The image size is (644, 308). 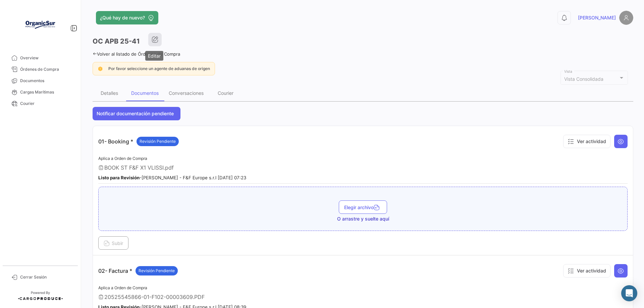 I want to click on b: Listo para Revisión, so click(x=119, y=178).